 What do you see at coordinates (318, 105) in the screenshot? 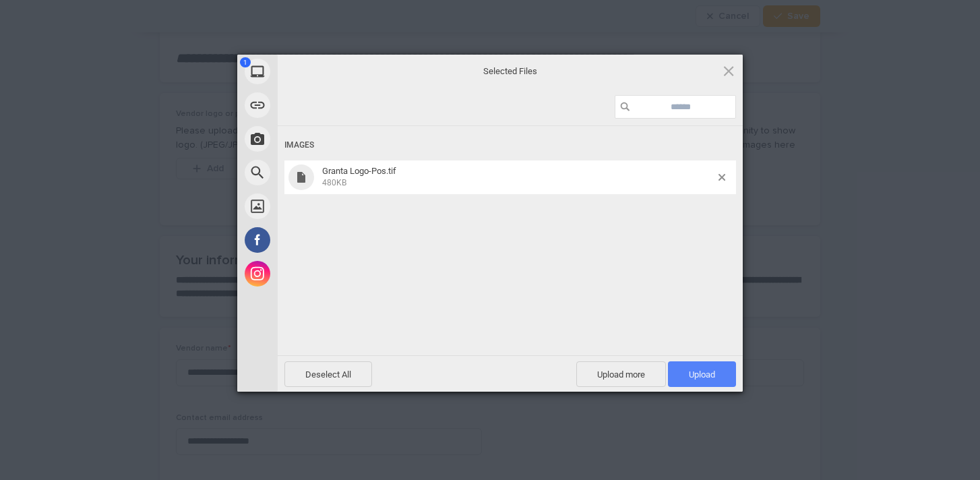
I see `div: Link (URL)` at bounding box center [318, 105].